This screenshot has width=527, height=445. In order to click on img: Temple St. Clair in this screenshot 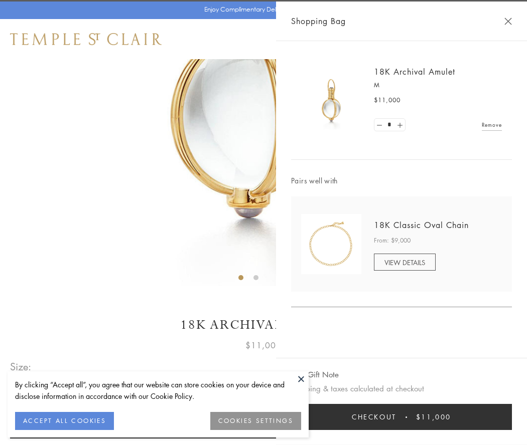, I will do `click(86, 39)`.